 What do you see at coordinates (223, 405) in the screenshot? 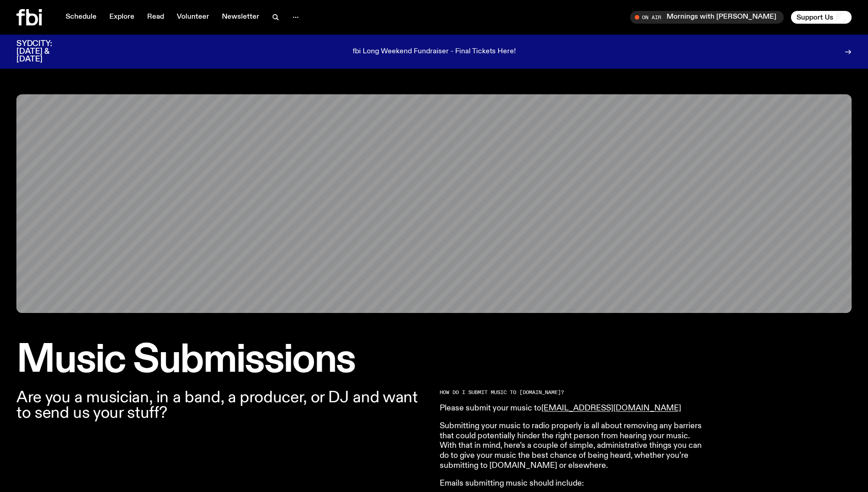
I see `p: Are you a musician, in a band, a producer, or DJ and want to send us your stuff?` at bounding box center [223, 405].